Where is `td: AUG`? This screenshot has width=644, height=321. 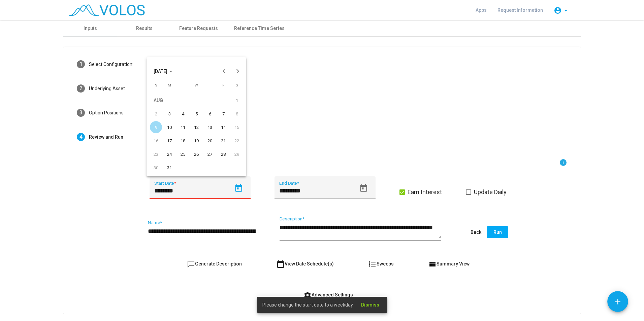
td: AUG is located at coordinates (190, 100).